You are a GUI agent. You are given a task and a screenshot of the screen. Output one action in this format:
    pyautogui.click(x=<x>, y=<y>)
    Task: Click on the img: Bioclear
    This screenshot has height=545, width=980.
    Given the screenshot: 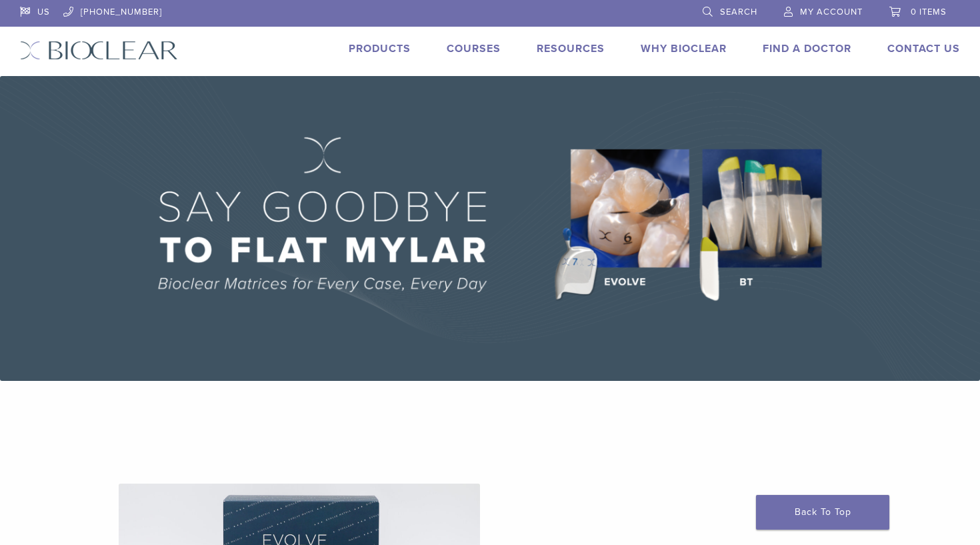 What is the action you would take?
    pyautogui.click(x=99, y=50)
    